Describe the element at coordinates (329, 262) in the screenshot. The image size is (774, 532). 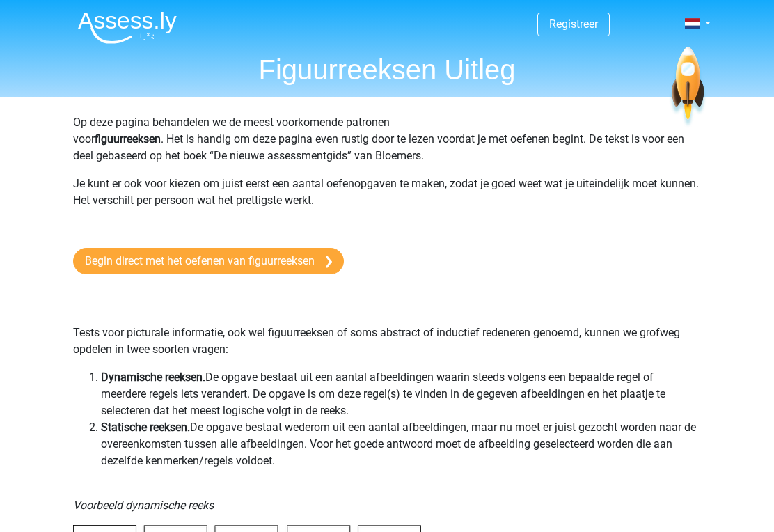
I see `img: arrow-right.e5bd35279c78.svg` at that location.